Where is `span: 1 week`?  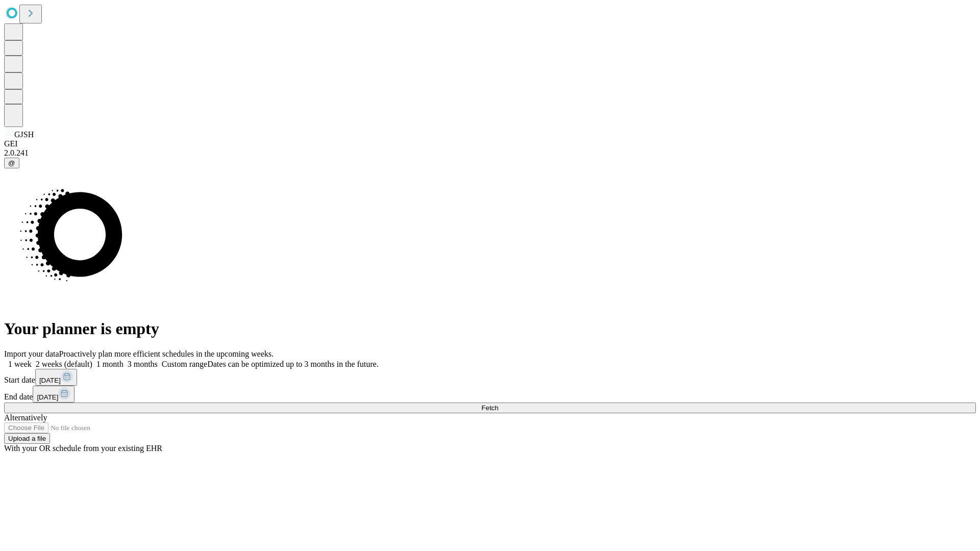
span: 1 week is located at coordinates (20, 363).